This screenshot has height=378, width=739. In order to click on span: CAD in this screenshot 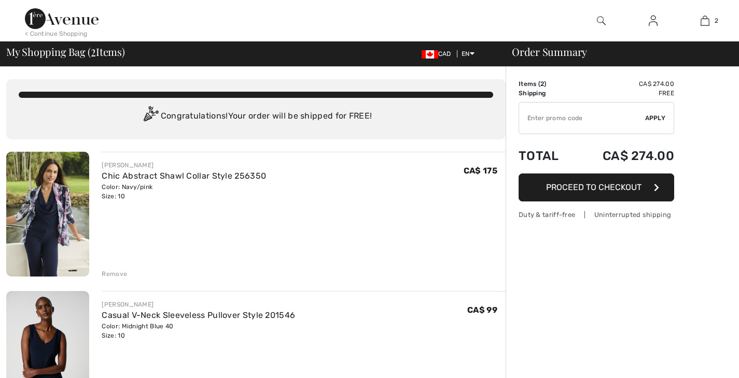, I will do `click(438, 54)`.